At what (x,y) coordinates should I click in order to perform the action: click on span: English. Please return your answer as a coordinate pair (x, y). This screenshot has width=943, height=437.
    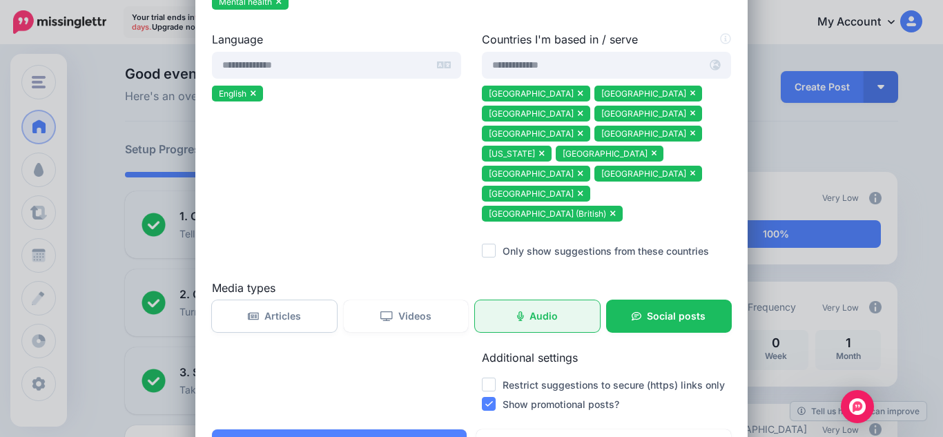
    Looking at the image, I should click on (233, 93).